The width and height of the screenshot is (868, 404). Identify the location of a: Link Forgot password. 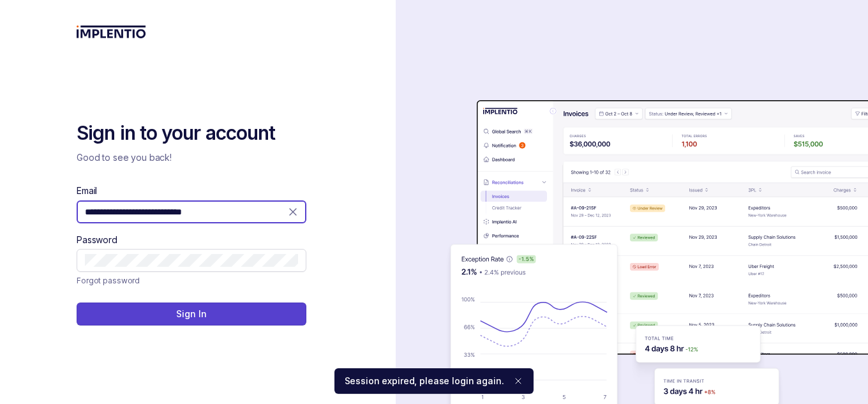
(108, 281).